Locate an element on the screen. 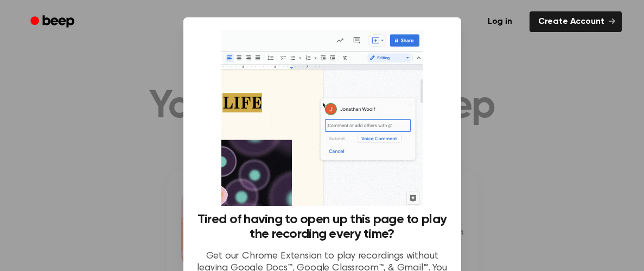 This screenshot has width=644, height=271. a: Log in is located at coordinates (500, 22).